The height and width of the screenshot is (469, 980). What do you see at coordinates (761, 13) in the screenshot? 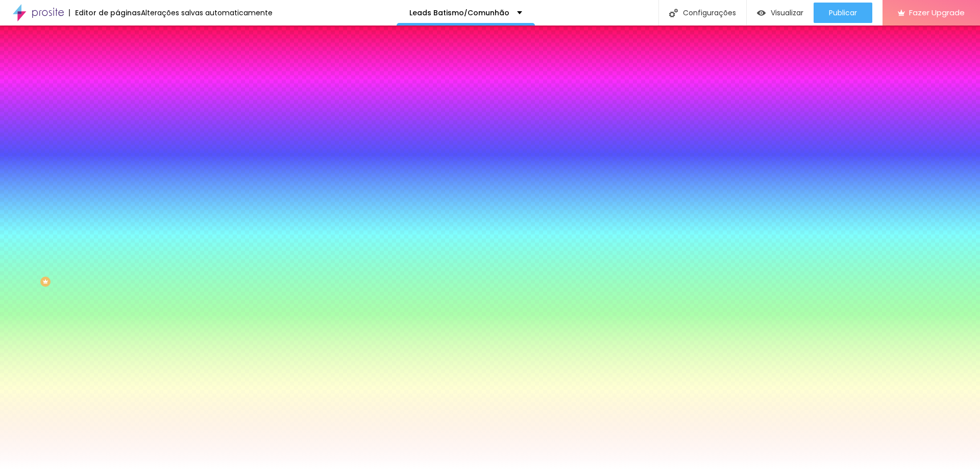
I see `img: view-1.svg` at bounding box center [761, 13].